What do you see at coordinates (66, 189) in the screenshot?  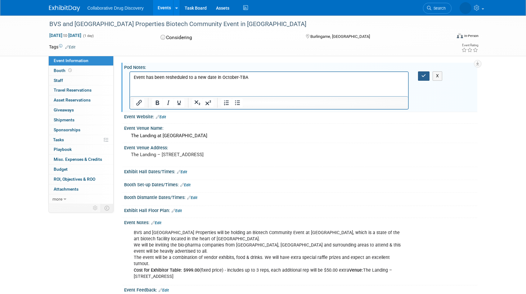 I see `span: Attachments` at bounding box center [66, 189].